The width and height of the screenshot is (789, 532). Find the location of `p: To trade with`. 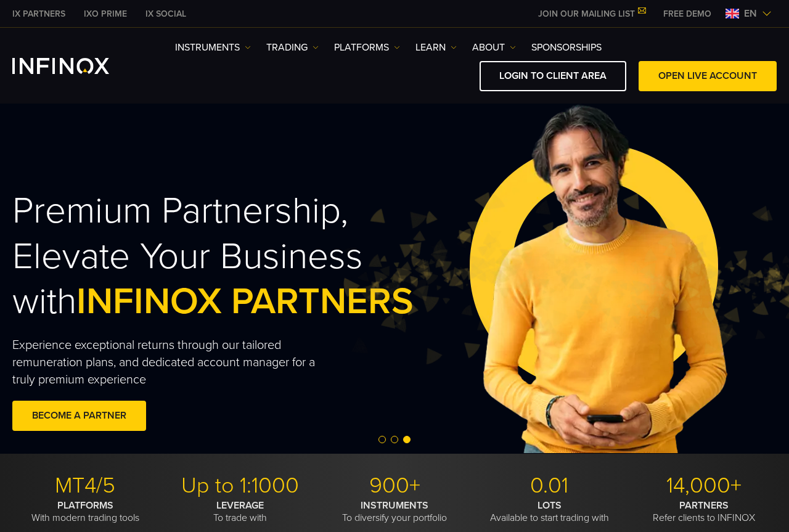

p: To trade with is located at coordinates (240, 512).